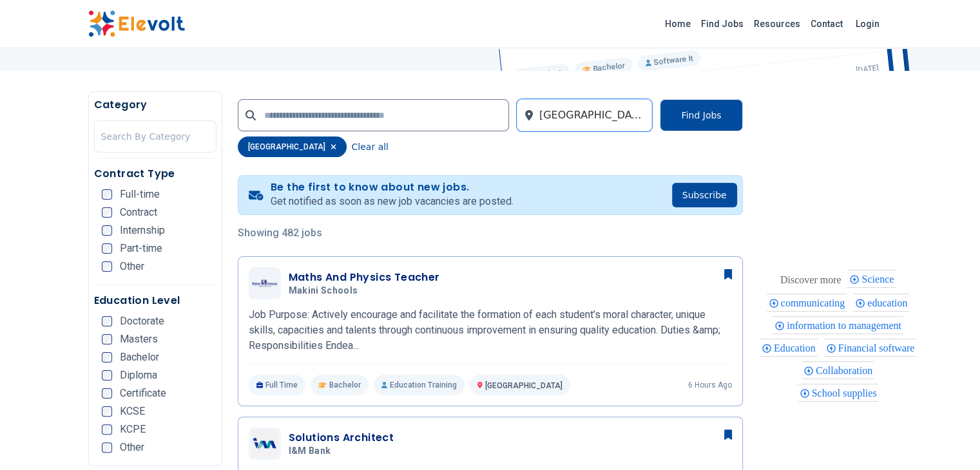  What do you see at coordinates (881, 303) in the screenshot?
I see `div: education` at bounding box center [881, 303].